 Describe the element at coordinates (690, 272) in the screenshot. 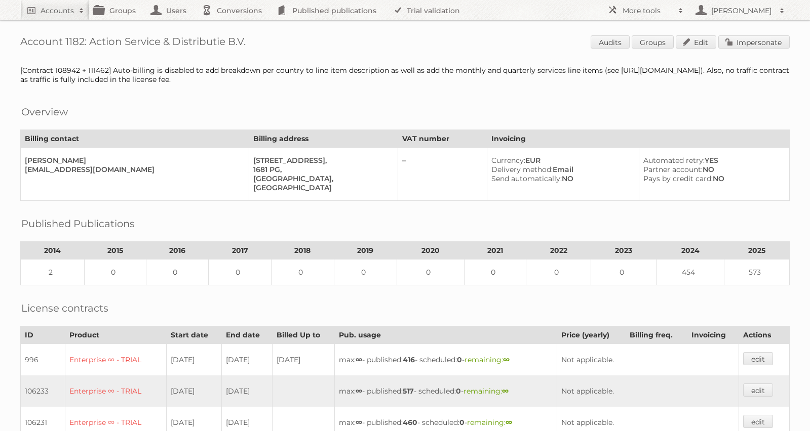

I see `td: 454` at that location.